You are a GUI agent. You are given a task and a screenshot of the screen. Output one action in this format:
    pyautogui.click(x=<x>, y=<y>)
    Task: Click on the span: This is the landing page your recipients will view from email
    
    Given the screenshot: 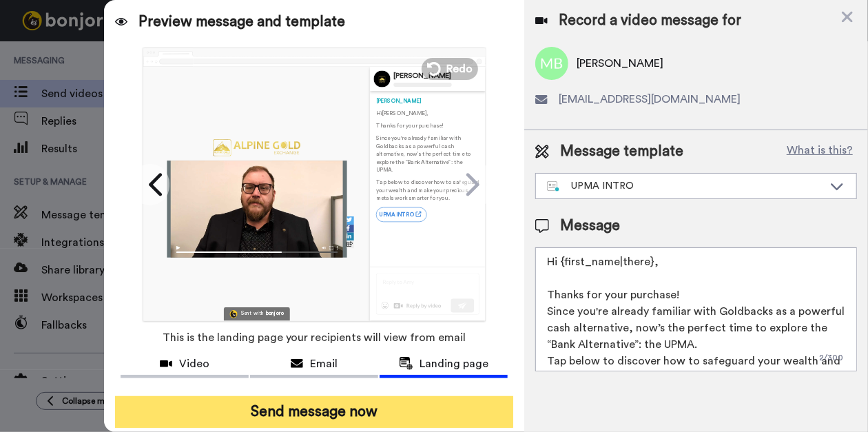 What is the action you would take?
    pyautogui.click(x=314, y=338)
    